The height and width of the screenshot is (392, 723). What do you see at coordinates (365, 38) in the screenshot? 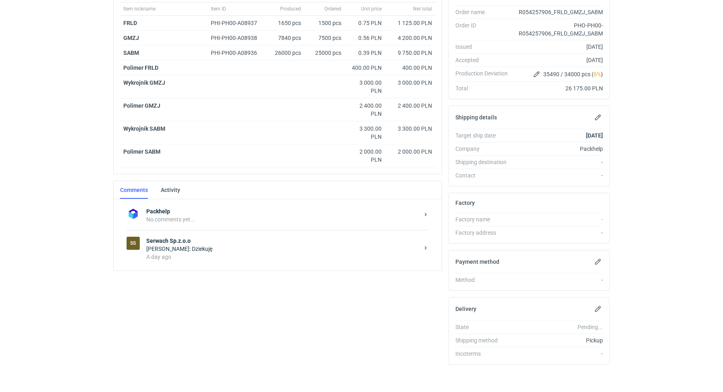
I see `div: 0.56 PLN` at bounding box center [365, 38].